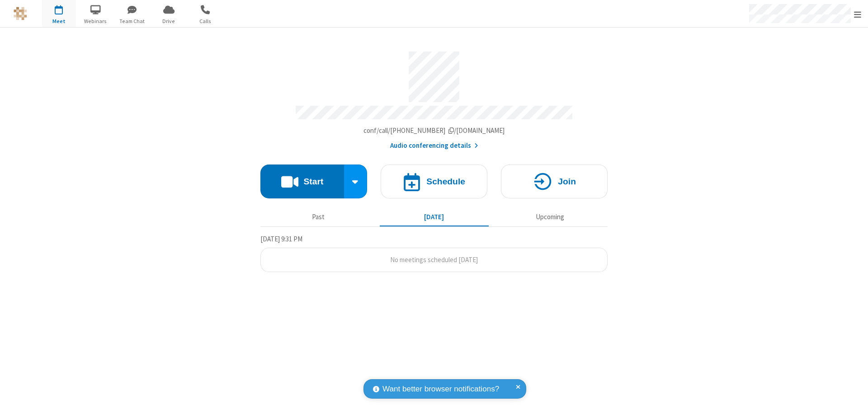 The width and height of the screenshot is (868, 414). I want to click on span: Calls, so click(205, 21).